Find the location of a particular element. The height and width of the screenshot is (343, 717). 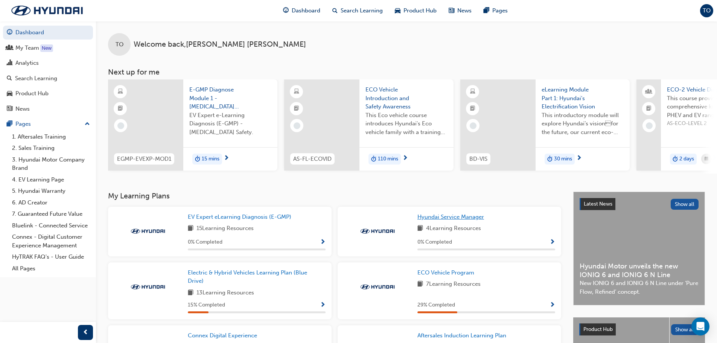

span: Show Progress is located at coordinates (323, 242).